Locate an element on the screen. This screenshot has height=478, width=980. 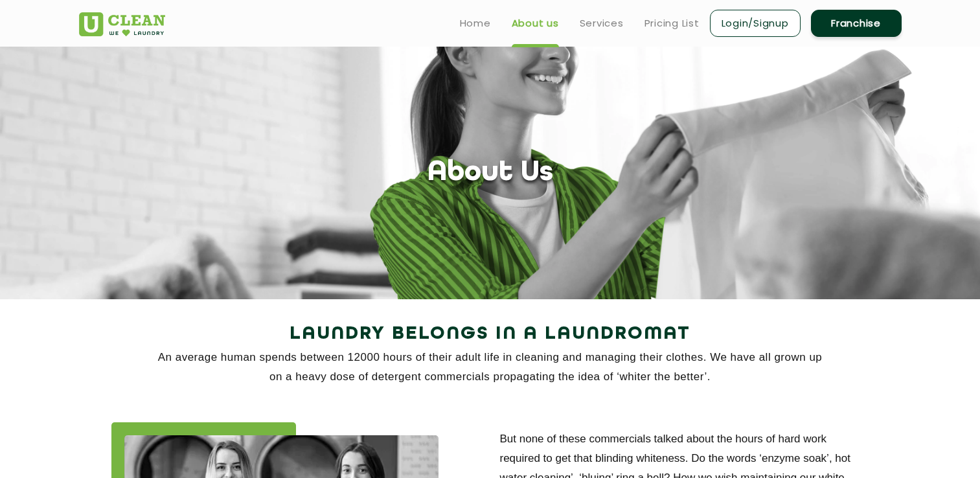
a: Franchise is located at coordinates (857, 23).